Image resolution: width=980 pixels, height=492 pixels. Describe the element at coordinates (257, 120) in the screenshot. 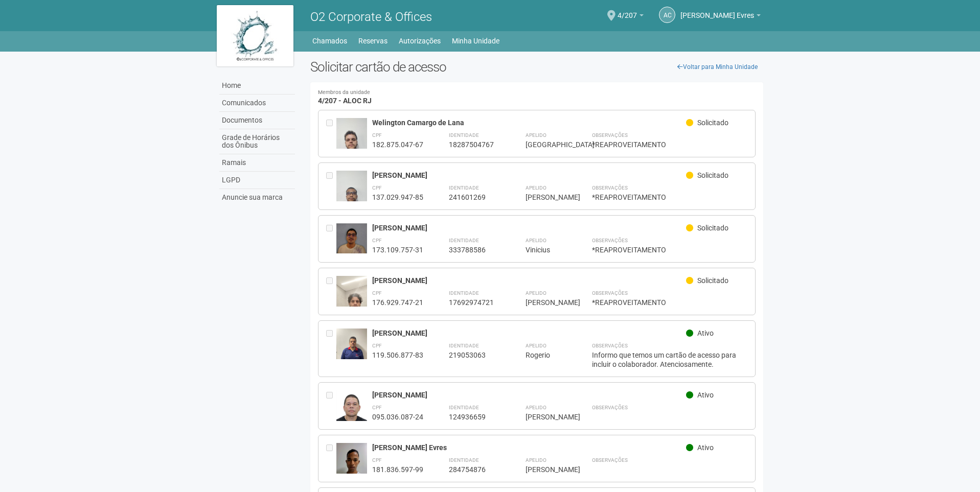

I see `a: Documentos` at that location.